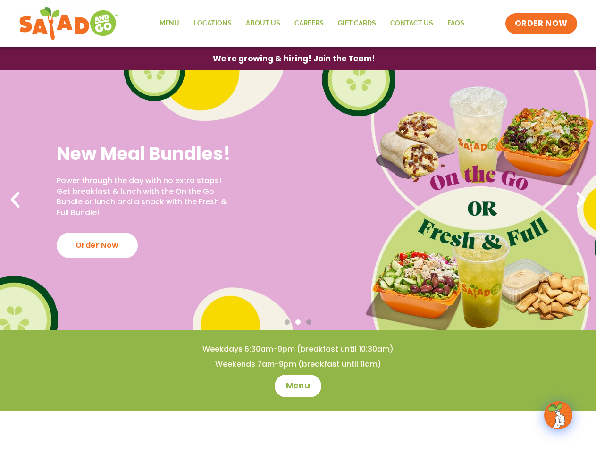  Describe the element at coordinates (97, 245) in the screenshot. I see `div: Order Now` at that location.